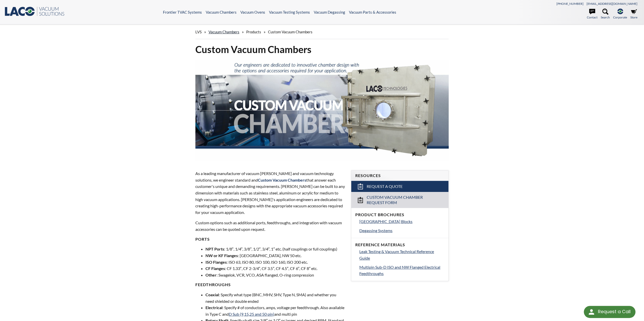  Describe the element at coordinates (275, 298) in the screenshot. I see `li: : Specify what type (BNC, MHV, SHV, Type N, SMA) and whether you need shielded or double ended` at that location.